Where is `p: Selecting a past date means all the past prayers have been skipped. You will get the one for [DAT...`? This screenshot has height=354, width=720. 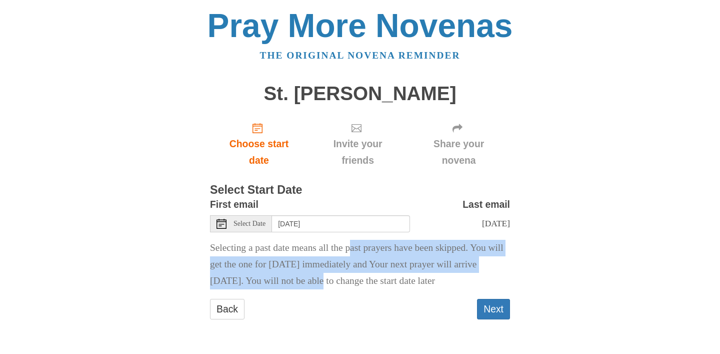 p: Selecting a past date means all the past prayers have been skipped. You will get the one for [DAT... is located at coordinates (360, 264).